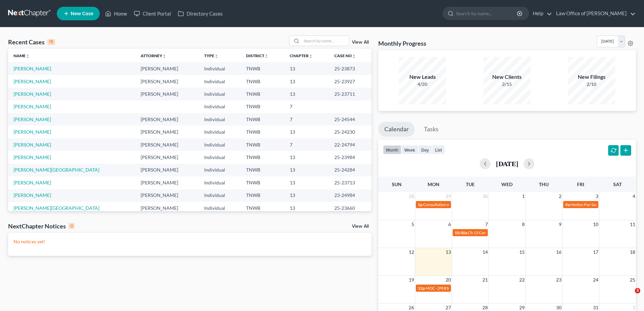 This screenshot has height=311, width=644. I want to click on a: Attorneyunfold_more, so click(154, 55).